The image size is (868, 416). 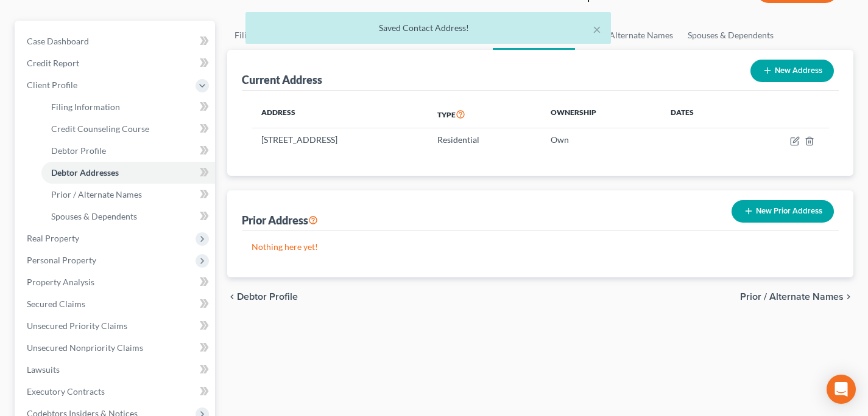 I want to click on span: Spouses & Dependents, so click(x=94, y=216).